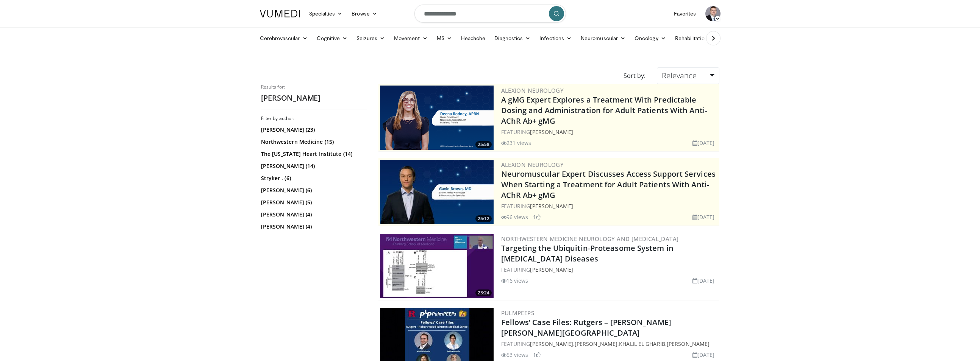 The width and height of the screenshot is (980, 361). Describe the element at coordinates (313, 142) in the screenshot. I see `a: Northwestern Medicine (15)` at that location.